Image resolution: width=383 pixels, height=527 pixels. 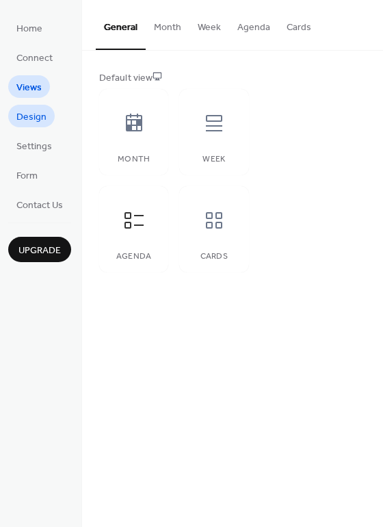 What do you see at coordinates (133, 159) in the screenshot?
I see `div: Month` at bounding box center [133, 159].